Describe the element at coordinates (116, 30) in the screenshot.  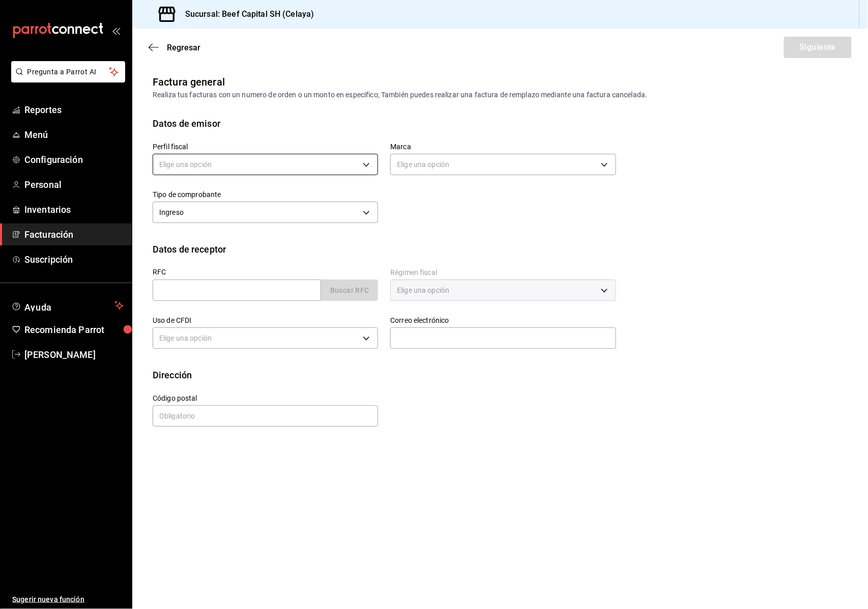
I see `button: open_drawer_menu` at that location.